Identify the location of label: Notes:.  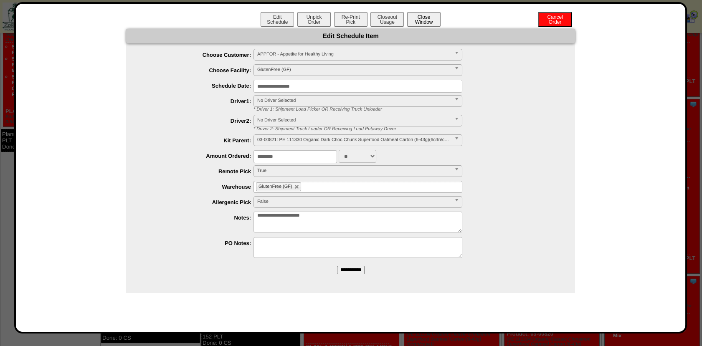
(198, 218).